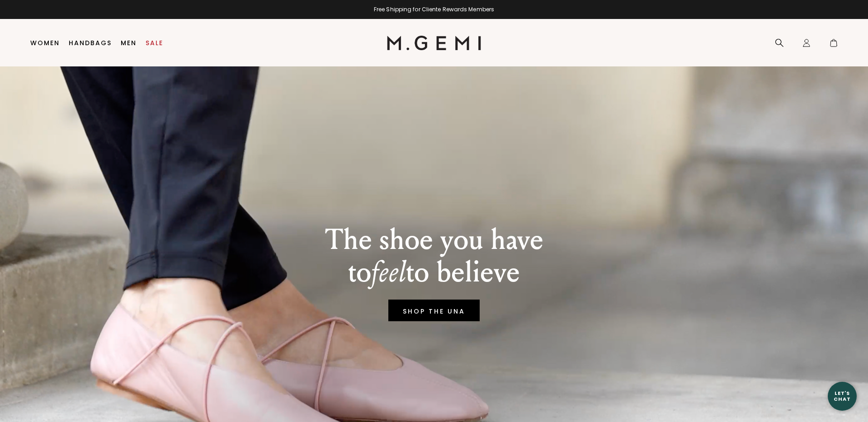 The image size is (868, 422). What do you see at coordinates (434, 311) in the screenshot?
I see `a: SHOP THE UNA` at bounding box center [434, 311].